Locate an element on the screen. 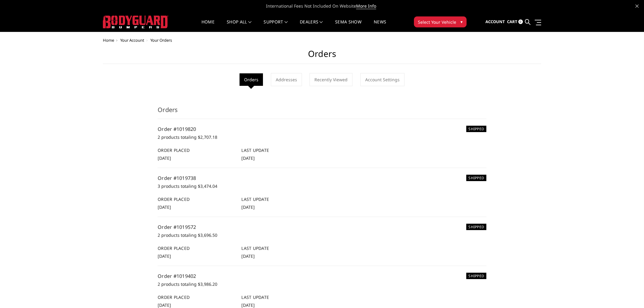  a: Account Settings is located at coordinates (382, 79).